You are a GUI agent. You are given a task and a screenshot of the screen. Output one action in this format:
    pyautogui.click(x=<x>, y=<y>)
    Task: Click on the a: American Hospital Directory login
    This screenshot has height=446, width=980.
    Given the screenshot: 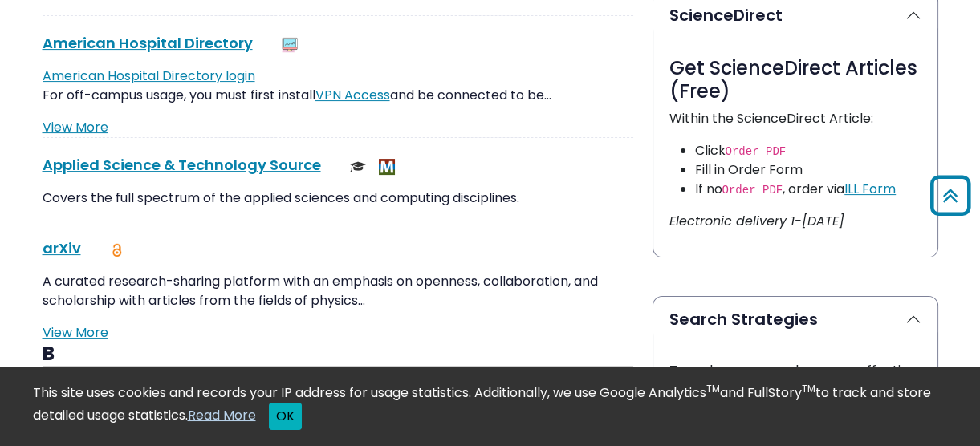 What is the action you would take?
    pyautogui.click(x=148, y=76)
    